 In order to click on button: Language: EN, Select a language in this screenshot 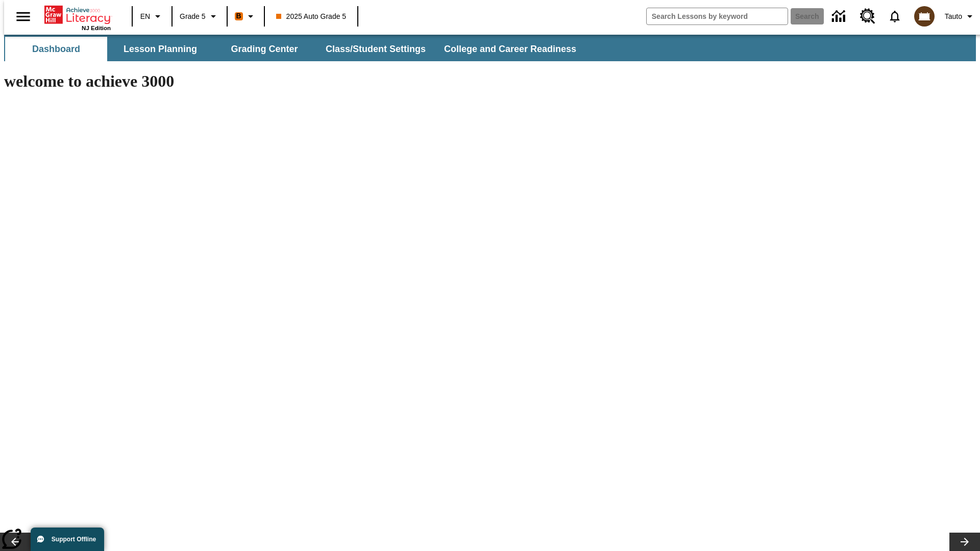, I will do `click(152, 16)`.